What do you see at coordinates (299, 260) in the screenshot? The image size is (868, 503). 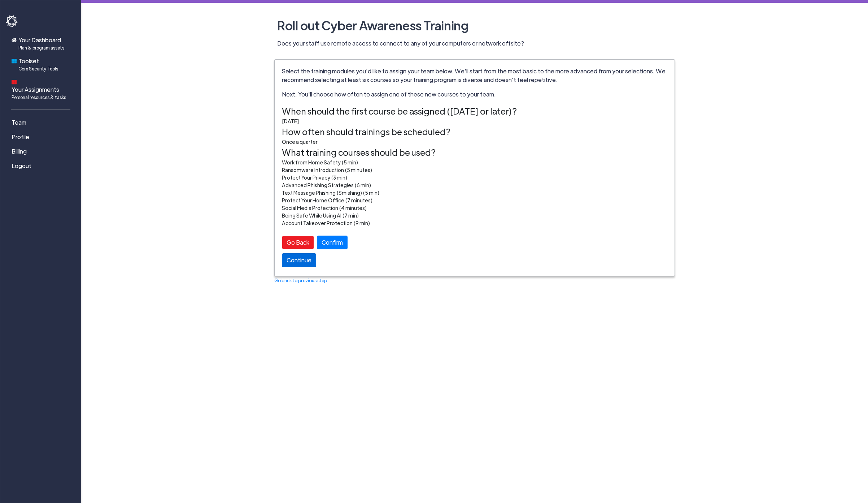 I see `a: Continue` at bounding box center [299, 260].